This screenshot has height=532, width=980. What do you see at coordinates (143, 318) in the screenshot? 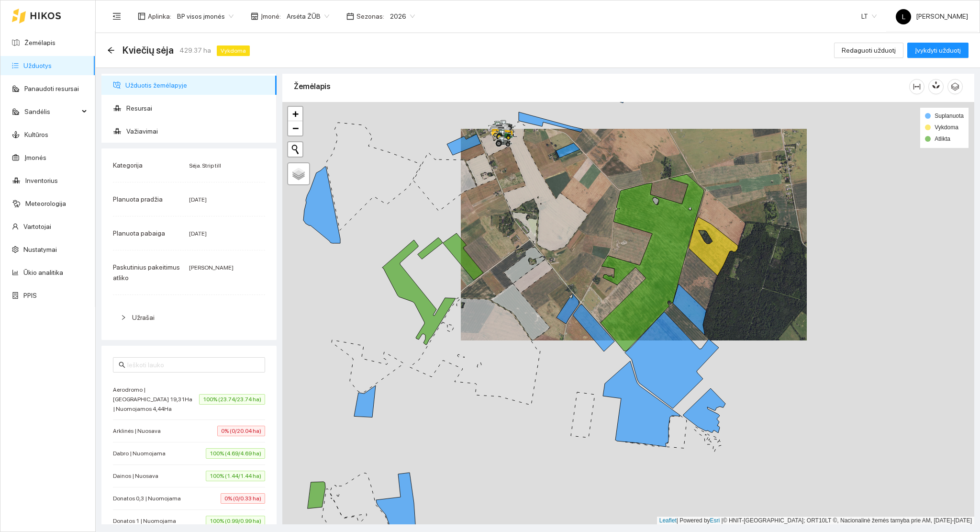
I see `span: Užrašai` at bounding box center [143, 318].